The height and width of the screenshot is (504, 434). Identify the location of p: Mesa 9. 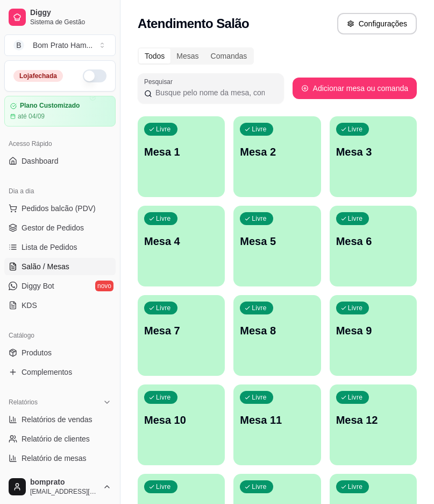
(374, 330).